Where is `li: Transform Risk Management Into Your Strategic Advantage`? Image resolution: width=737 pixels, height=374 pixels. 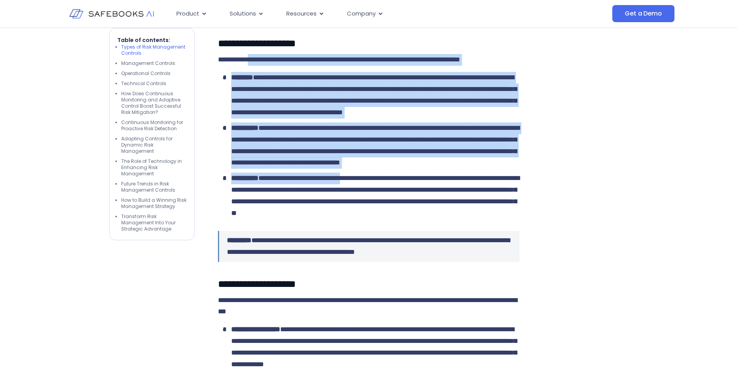
li: Transform Risk Management Into Your Strategic Advantage is located at coordinates (154, 222).